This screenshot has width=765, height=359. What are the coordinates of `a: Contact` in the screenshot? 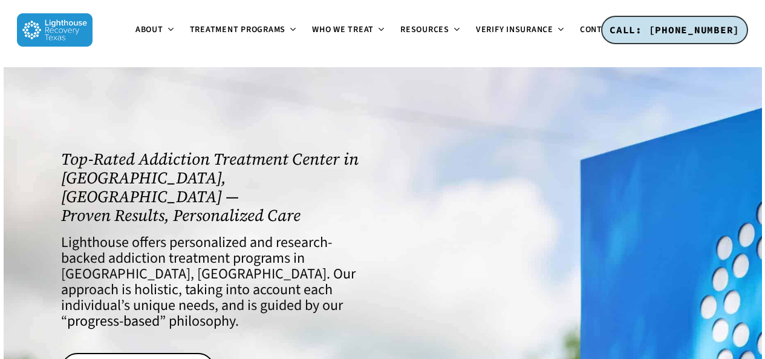 It's located at (605, 30).